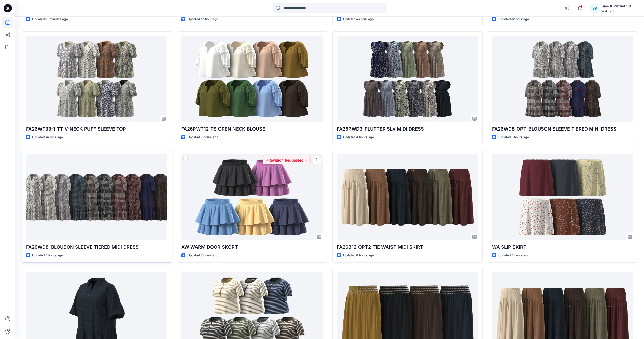 The width and height of the screenshot is (644, 339). Describe the element at coordinates (358, 137) in the screenshot. I see `p: Updated 4 hours ago` at that location.